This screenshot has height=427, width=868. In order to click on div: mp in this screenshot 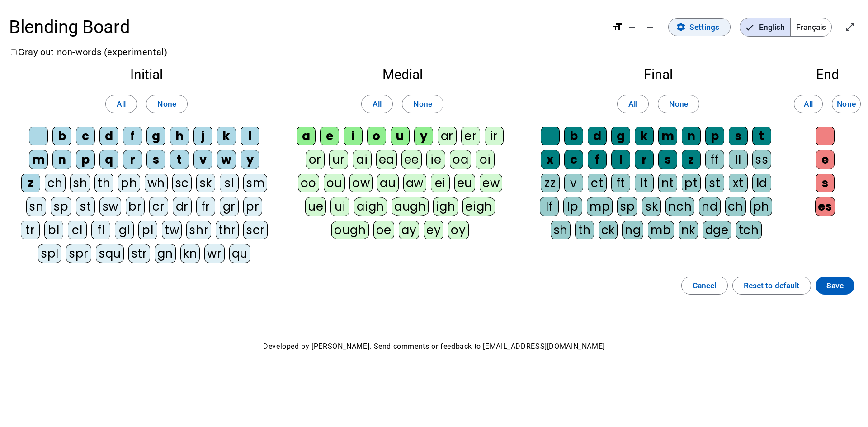, I will do `click(600, 206)`.